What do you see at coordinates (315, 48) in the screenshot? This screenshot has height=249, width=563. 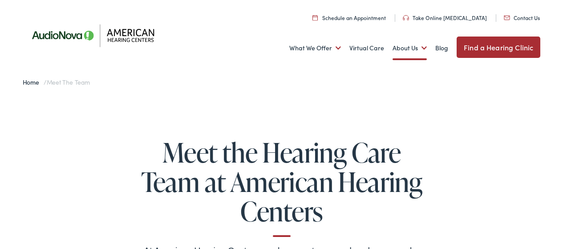 I see `a: What We Offer` at bounding box center [315, 48].